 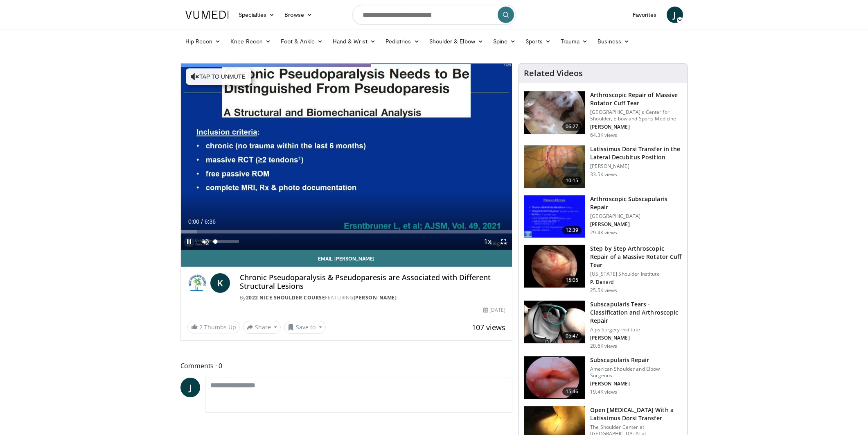 I want to click on a: Foot & Ankle, so click(x=301, y=41).